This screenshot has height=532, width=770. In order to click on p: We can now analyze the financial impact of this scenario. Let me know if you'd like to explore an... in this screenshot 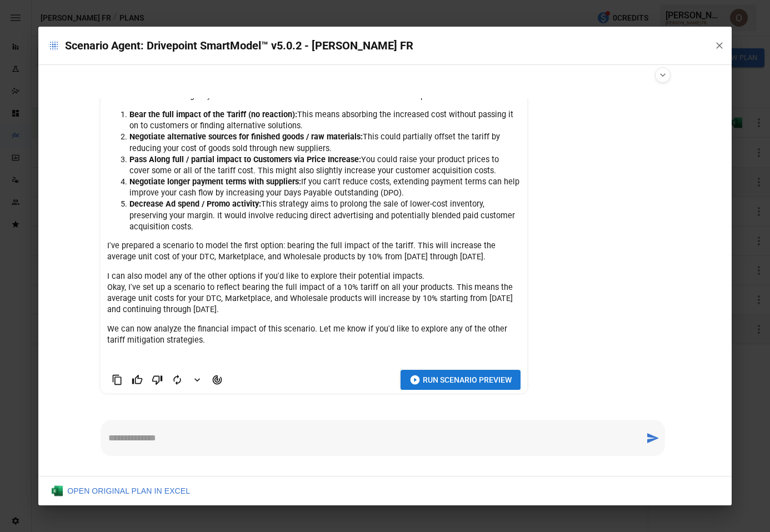, I will do `click(314, 335)`.